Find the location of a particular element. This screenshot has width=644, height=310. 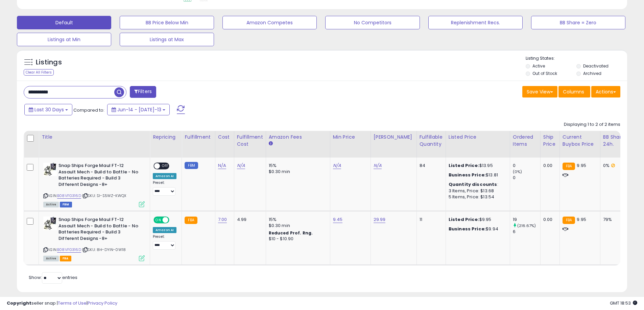

div: Cost is located at coordinates (225, 137).